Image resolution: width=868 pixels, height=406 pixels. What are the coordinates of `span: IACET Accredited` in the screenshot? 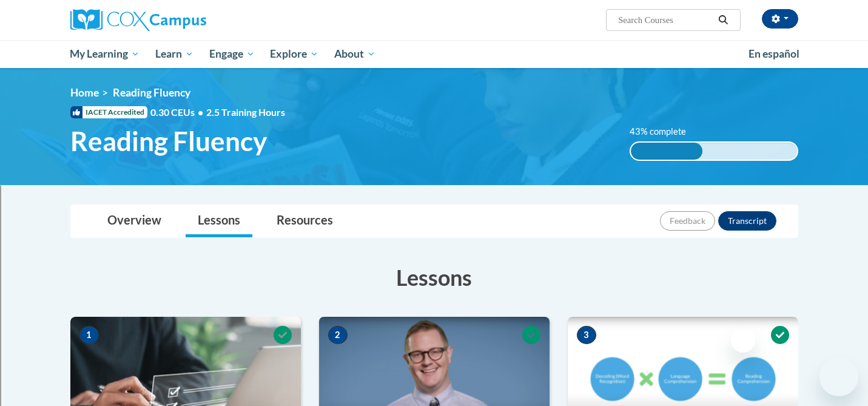 It's located at (109, 112).